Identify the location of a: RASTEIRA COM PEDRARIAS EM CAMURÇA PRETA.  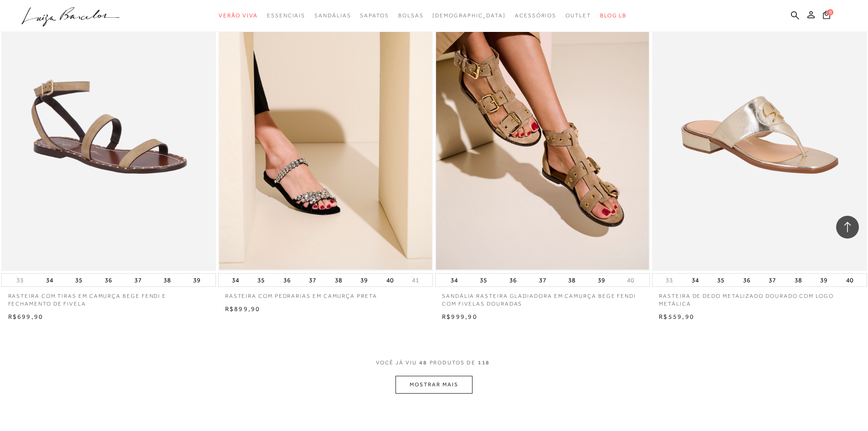
(326, 293).